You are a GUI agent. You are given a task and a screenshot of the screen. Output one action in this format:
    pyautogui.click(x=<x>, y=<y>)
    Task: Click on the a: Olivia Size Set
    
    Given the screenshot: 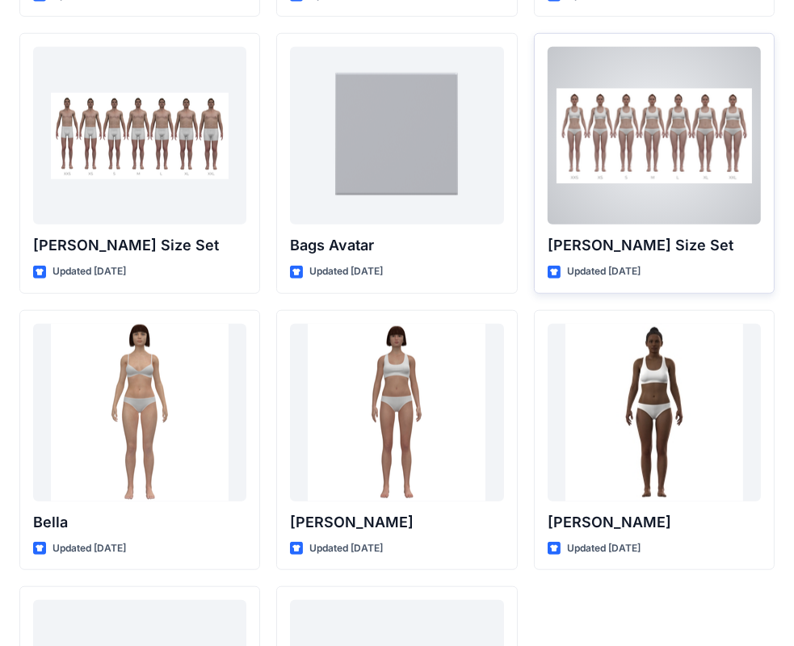 What is the action you would take?
    pyautogui.click(x=654, y=136)
    